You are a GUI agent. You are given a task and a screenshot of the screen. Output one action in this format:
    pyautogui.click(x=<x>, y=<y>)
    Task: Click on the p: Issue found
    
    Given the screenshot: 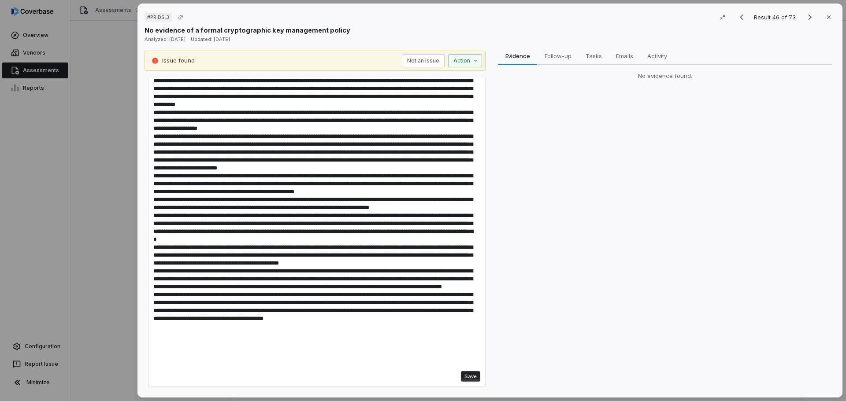 What is the action you would take?
    pyautogui.click(x=178, y=61)
    